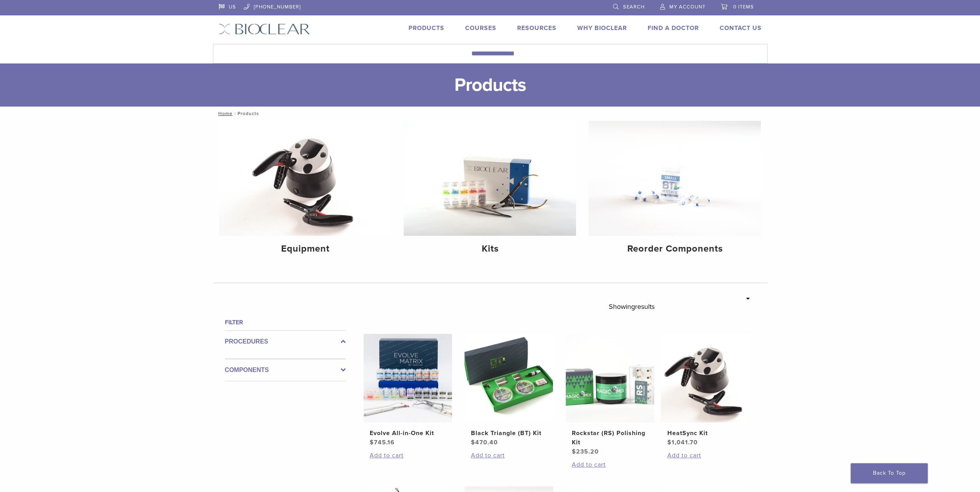 This screenshot has height=492, width=980. Describe the element at coordinates (285, 322) in the screenshot. I see `h4: Filter` at that location.